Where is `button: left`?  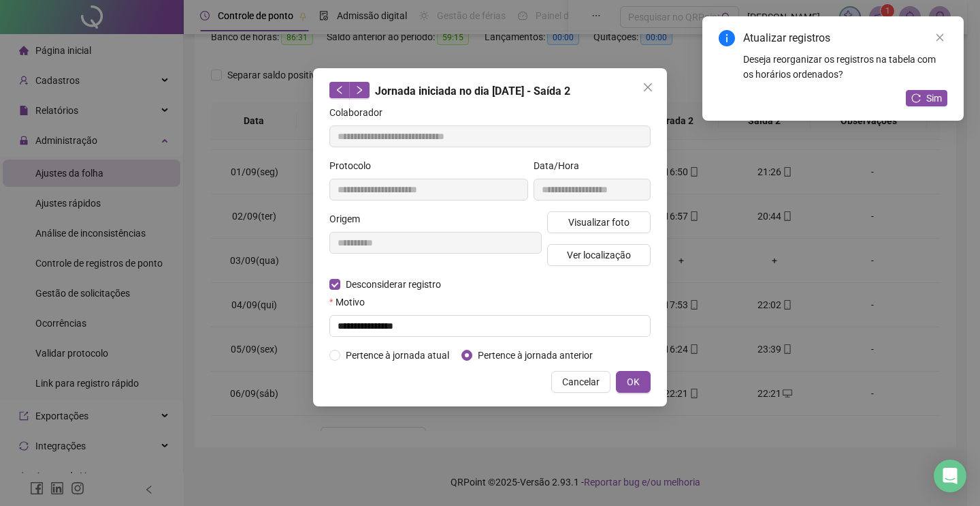
button: left is located at coordinates (340, 90).